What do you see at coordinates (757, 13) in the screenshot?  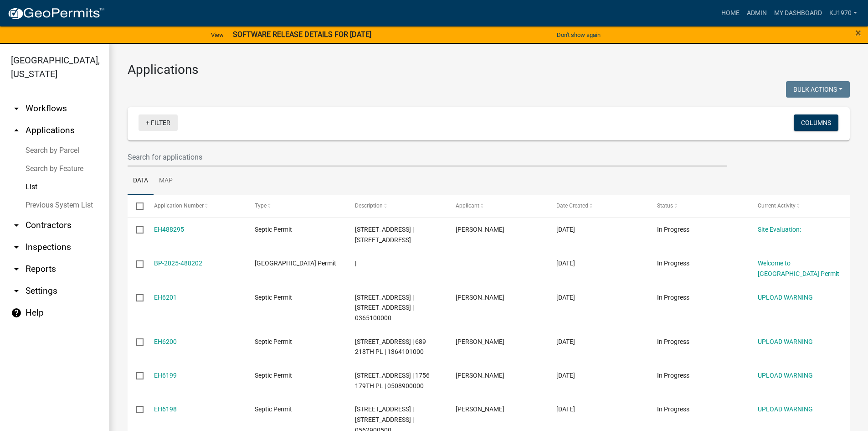 I see `a: Admin` at bounding box center [757, 13].